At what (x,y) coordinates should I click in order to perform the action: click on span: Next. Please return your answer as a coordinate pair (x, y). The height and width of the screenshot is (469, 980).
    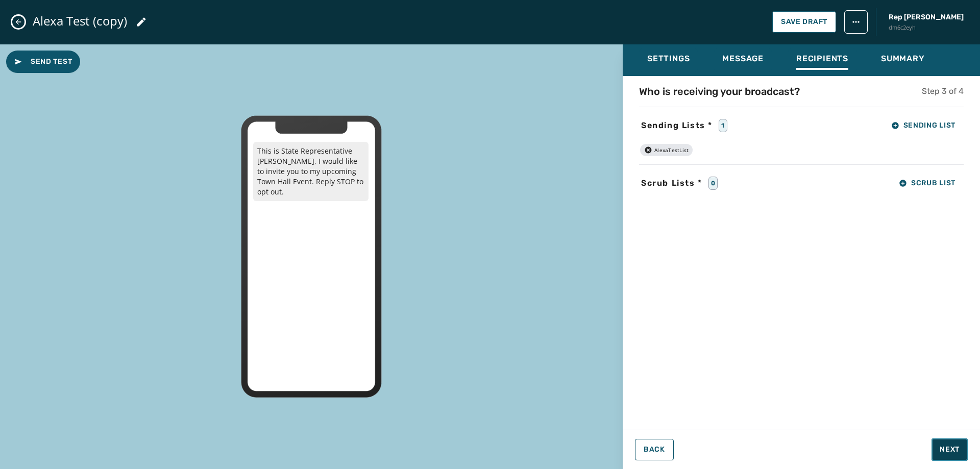
    Looking at the image, I should click on (949, 449).